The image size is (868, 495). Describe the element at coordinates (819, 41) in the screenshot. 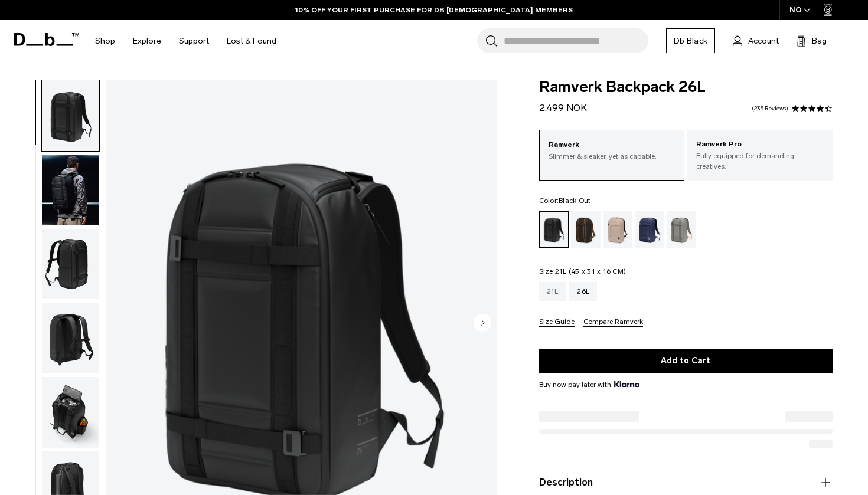

I see `span: Bag` at that location.